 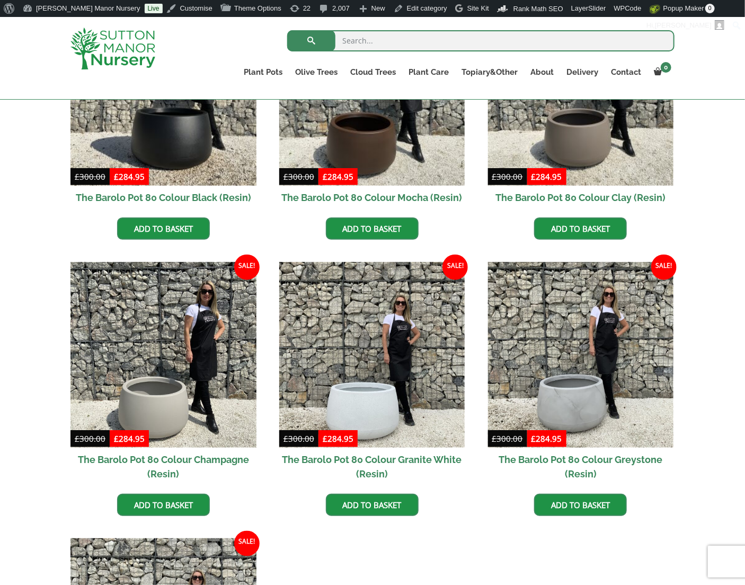 What do you see at coordinates (581, 374) in the screenshot?
I see `a: Sale! The Barolo Pot 80 Colour Greystone (Resin)` at bounding box center [581, 374].